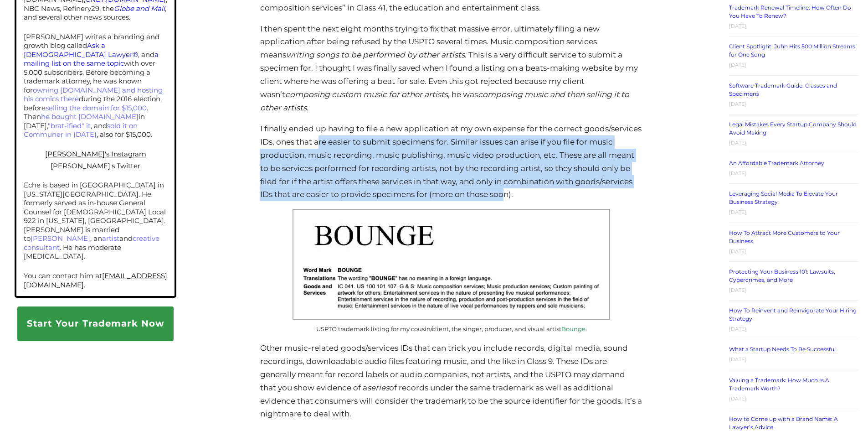 This screenshot has height=431, width=868. What do you see at coordinates (140, 8) in the screenshot?
I see `em: Globe and Mail` at bounding box center [140, 8].